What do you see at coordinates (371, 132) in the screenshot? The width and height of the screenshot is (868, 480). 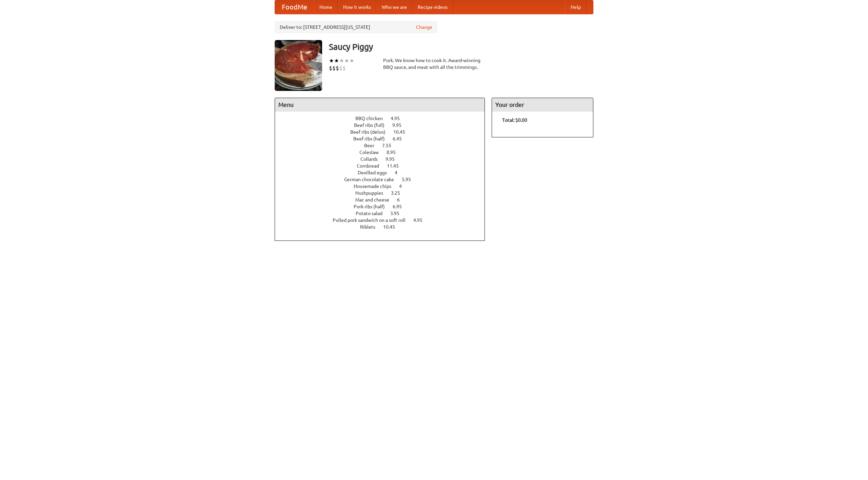 I see `span: Beef ribs (delux)` at bounding box center [371, 132].